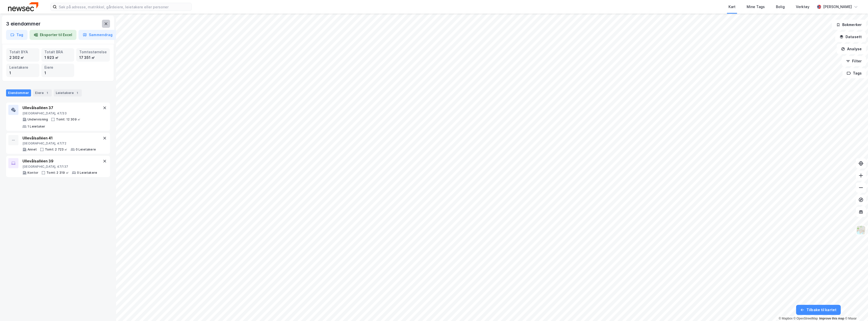  I want to click on div: 2 302 ㎡, so click(22, 57).